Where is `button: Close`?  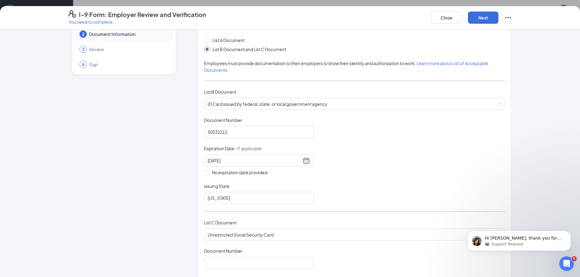
button: Close is located at coordinates (447, 18).